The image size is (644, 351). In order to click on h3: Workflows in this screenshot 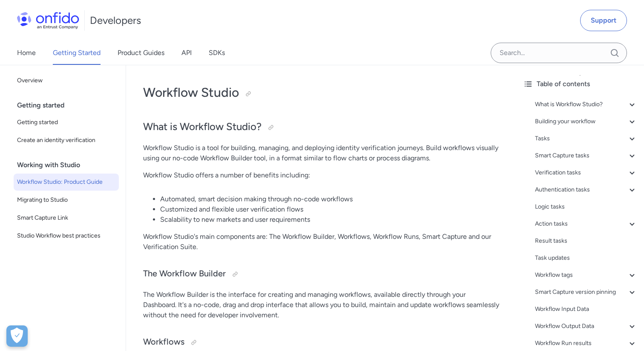, I will do `click(321, 342)`.